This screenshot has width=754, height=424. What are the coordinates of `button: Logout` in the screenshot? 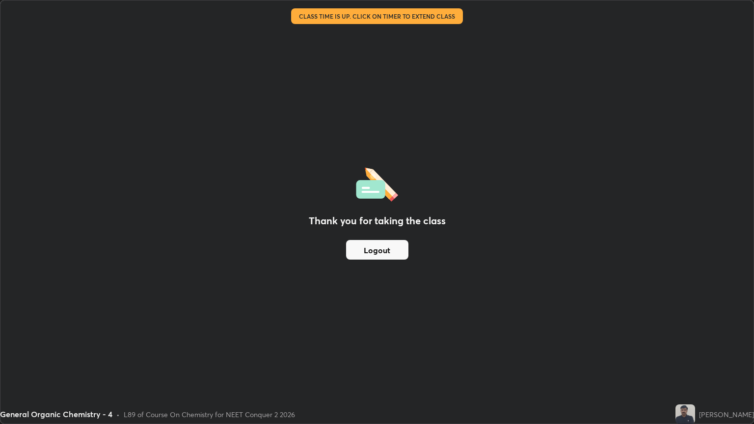 It's located at (377, 250).